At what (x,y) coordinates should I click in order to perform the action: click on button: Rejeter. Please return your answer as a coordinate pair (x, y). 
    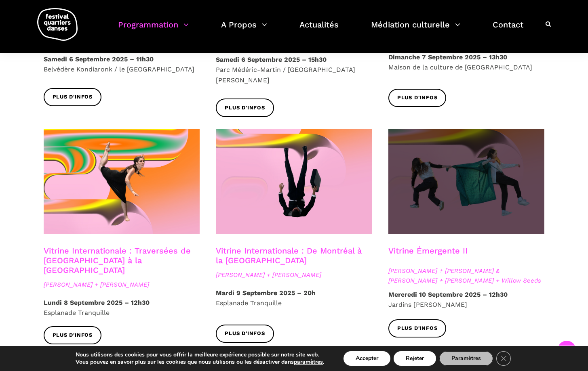
    Looking at the image, I should click on (414, 359).